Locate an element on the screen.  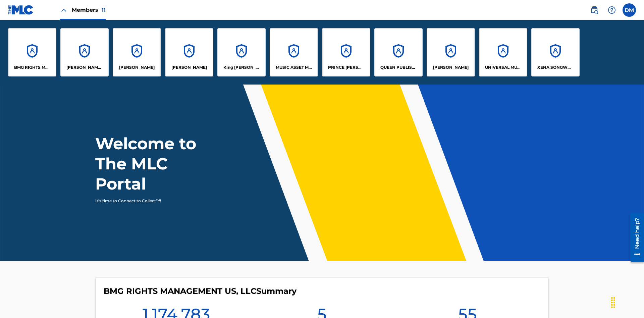
p: CLEO SONGWRITER is located at coordinates (84, 68).